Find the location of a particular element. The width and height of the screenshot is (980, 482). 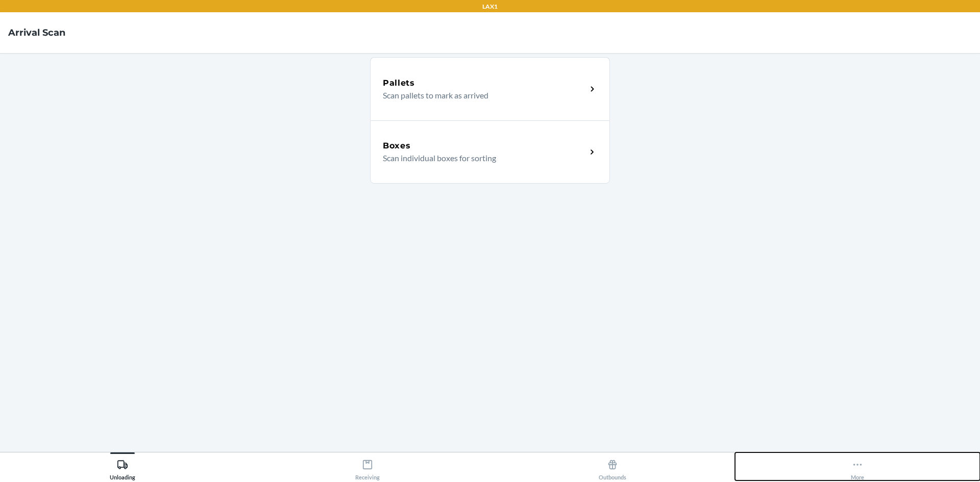

div: Receiving is located at coordinates (367, 468).